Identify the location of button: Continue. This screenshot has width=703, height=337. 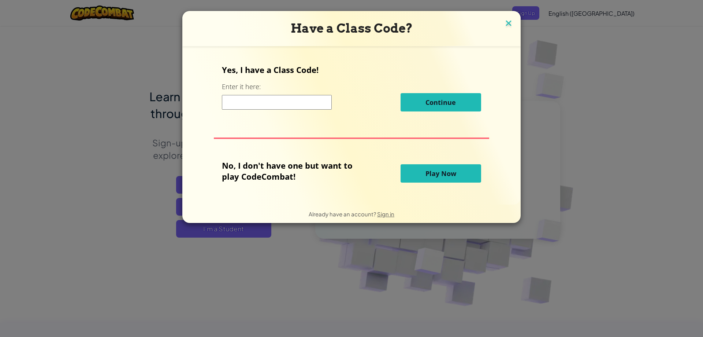
(441, 102).